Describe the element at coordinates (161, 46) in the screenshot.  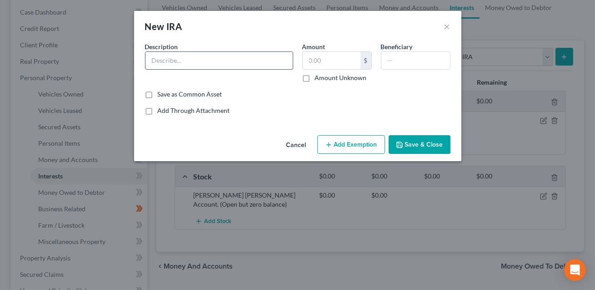
I see `span: Description` at that location.